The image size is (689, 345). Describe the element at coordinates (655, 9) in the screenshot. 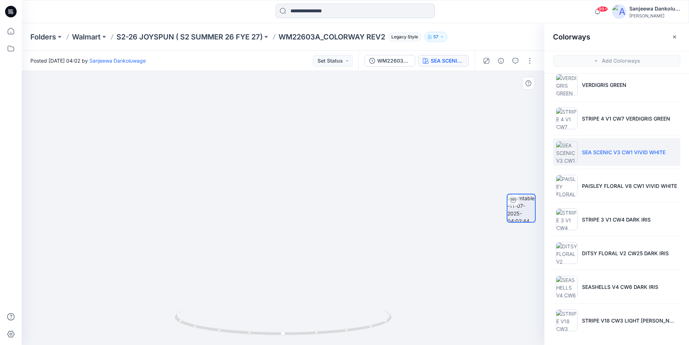

I see `div: Sanjeewa Dankoluwage` at that location.